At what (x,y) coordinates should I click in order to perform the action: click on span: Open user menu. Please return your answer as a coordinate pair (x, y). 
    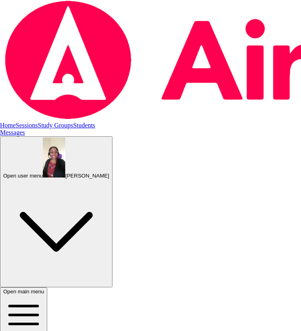
    Looking at the image, I should click on (23, 176).